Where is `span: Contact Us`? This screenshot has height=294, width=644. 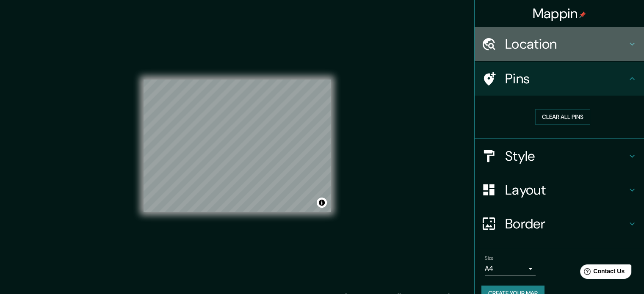
span: Contact Us is located at coordinates (40, 10).